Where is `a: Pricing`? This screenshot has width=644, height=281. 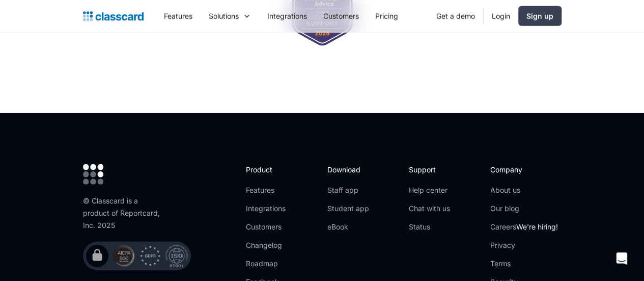 a: Pricing is located at coordinates (387, 16).